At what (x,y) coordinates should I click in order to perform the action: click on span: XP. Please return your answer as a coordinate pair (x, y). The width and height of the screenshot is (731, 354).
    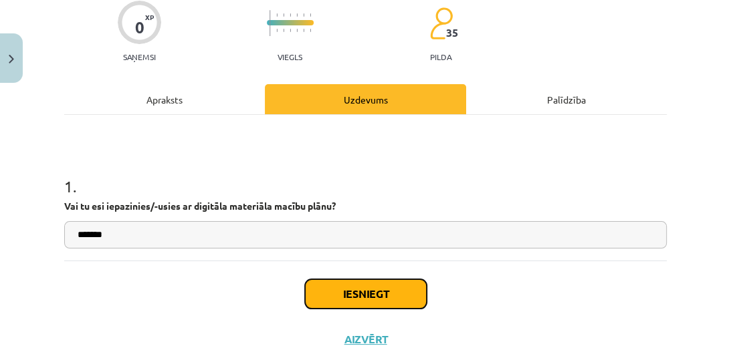
    Looking at the image, I should click on (149, 17).